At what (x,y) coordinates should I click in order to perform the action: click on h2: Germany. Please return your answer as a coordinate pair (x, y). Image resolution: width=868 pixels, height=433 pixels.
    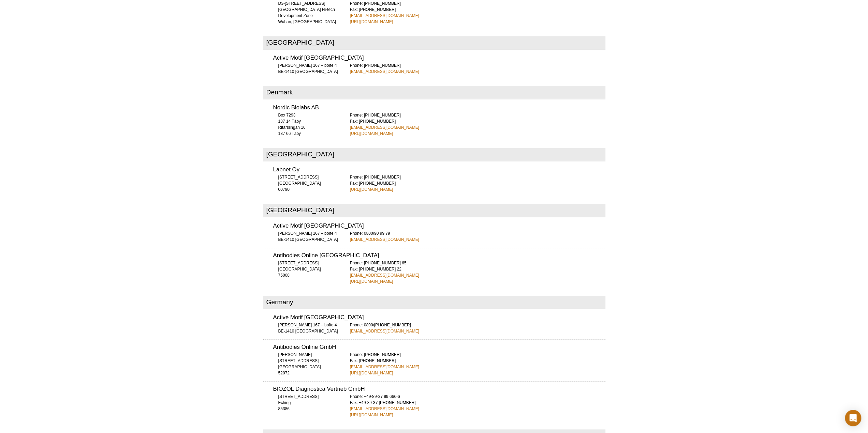
    Looking at the image, I should click on (435, 302).